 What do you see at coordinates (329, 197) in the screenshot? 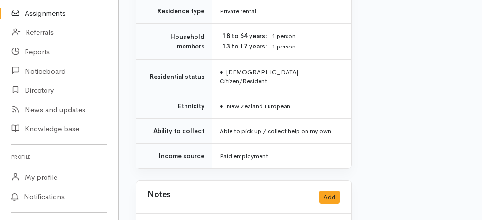
I see `button: Add` at bounding box center [329, 197].